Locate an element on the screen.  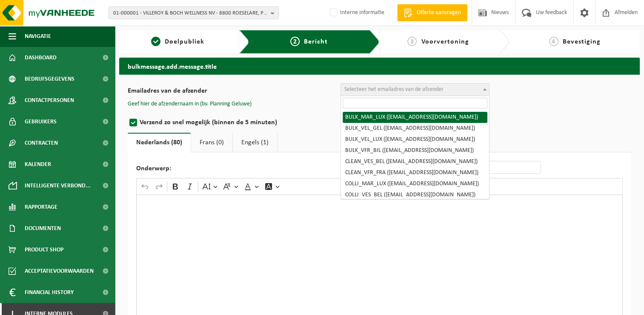
button: Geef hier de afzendernaam in (bv. Planning Geluwe) is located at coordinates (189, 104).